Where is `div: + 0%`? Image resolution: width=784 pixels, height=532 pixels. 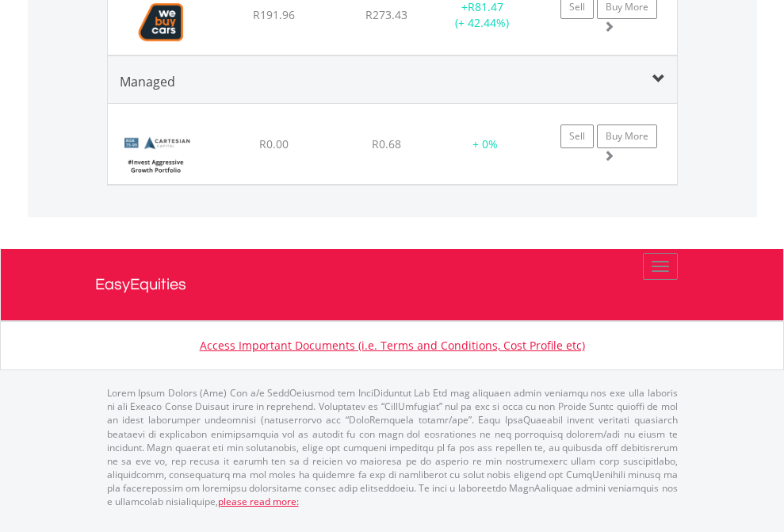
div: + 0% is located at coordinates (485, 145).